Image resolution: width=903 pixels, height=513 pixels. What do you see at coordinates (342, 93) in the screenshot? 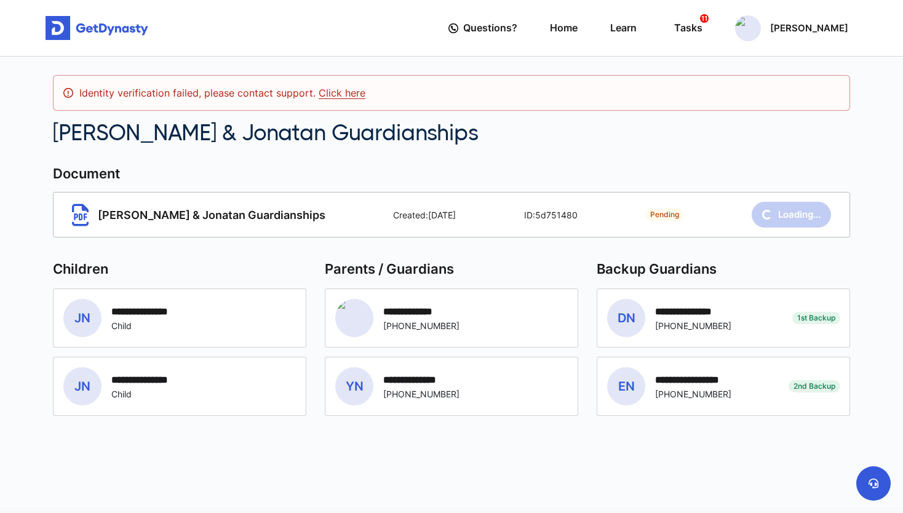
I see `a: Click here` at bounding box center [342, 93].